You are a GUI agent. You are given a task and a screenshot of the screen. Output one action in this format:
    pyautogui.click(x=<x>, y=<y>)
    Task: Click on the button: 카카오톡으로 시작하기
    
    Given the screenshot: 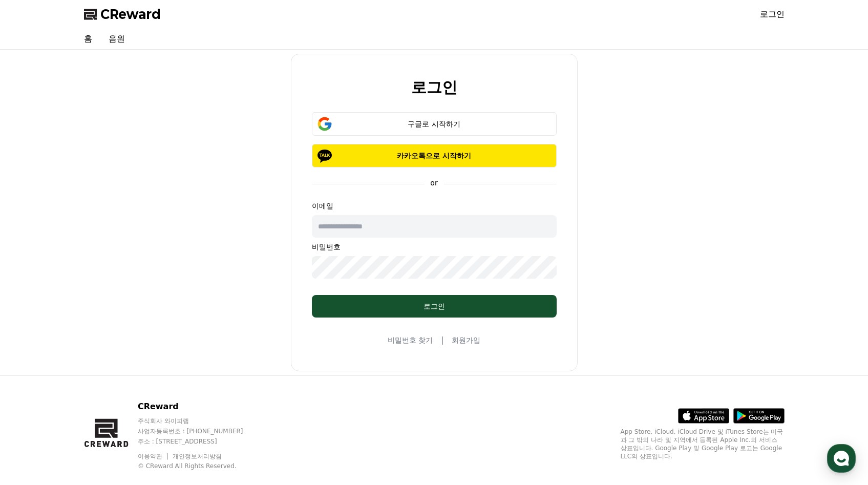 What is the action you would take?
    pyautogui.click(x=435, y=156)
    